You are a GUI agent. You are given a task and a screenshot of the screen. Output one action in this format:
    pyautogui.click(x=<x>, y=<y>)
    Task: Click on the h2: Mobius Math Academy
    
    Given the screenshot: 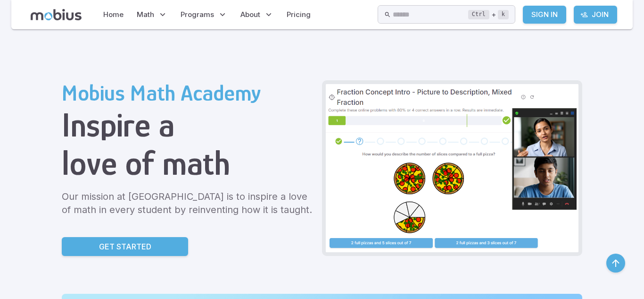 What is the action you would take?
    pyautogui.click(x=188, y=93)
    